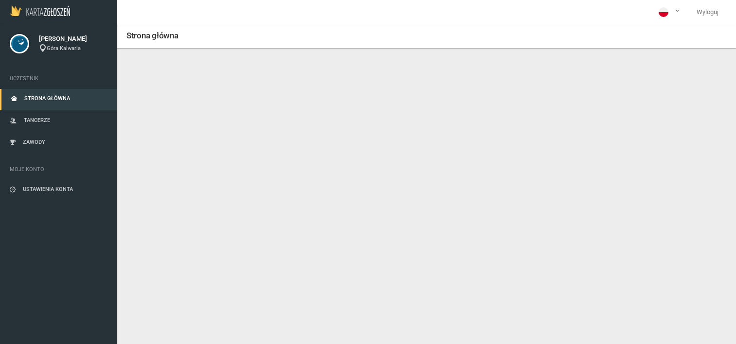 The height and width of the screenshot is (344, 736). Describe the element at coordinates (37, 120) in the screenshot. I see `span: Tancerze` at that location.